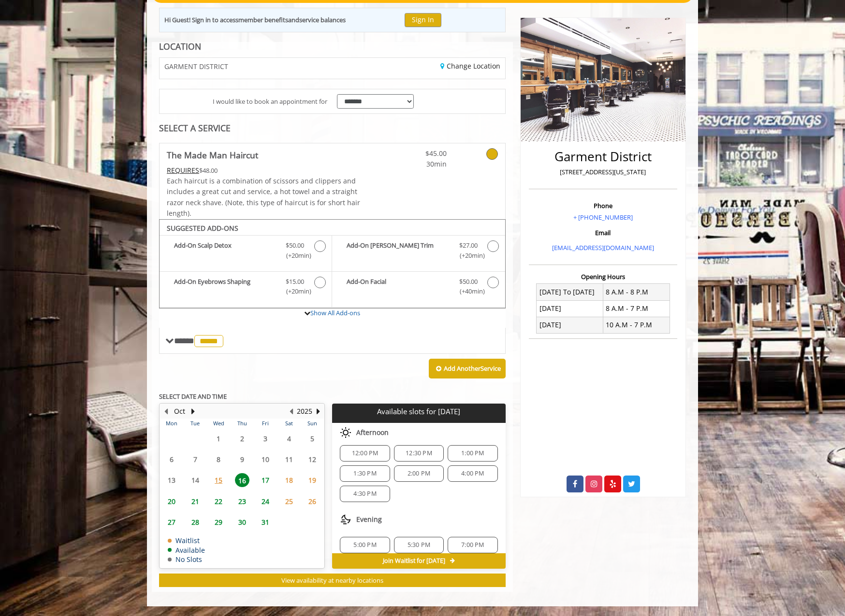 The height and width of the screenshot is (616, 845). What do you see at coordinates (166, 412) in the screenshot?
I see `button: Previous Month` at bounding box center [166, 412].